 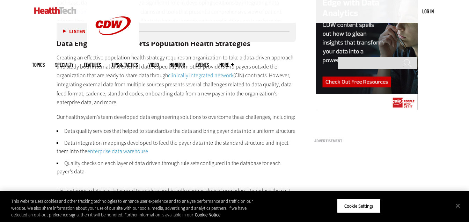 What do you see at coordinates (134, 208) in the screenshot?
I see `div: This website uses cookies and other tracking technologies to enhance user experience and to analy...` at bounding box center [134, 208].